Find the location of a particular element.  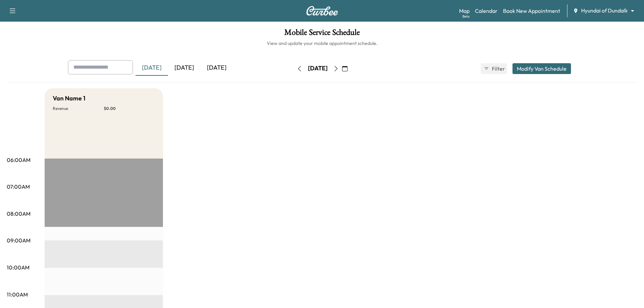

span: Filter is located at coordinates (498, 69).